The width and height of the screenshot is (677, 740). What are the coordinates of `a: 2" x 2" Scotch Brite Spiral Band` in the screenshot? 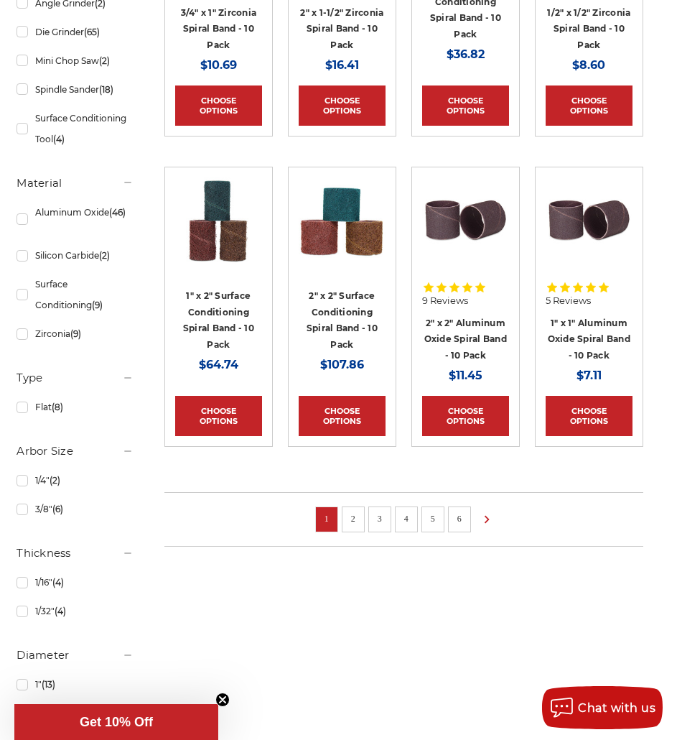 It's located at (342, 221).